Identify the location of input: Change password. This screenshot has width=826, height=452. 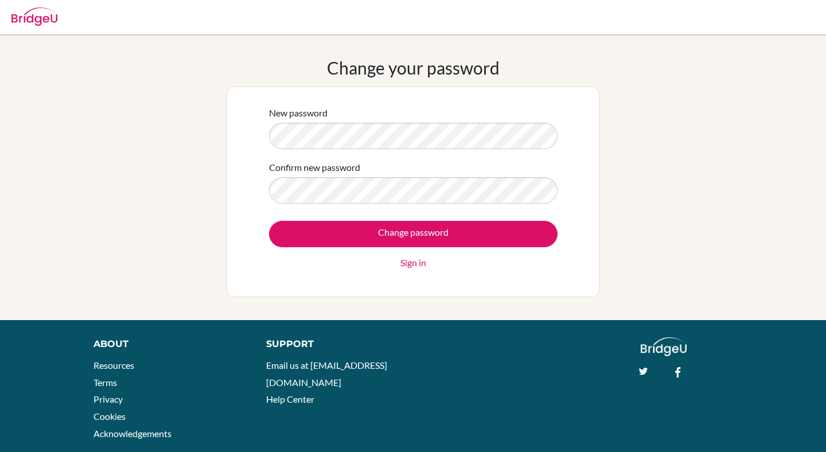
(413, 234).